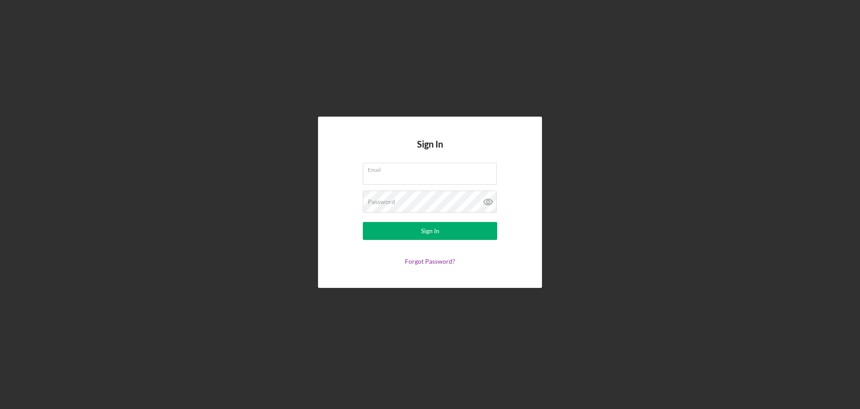 The height and width of the screenshot is (409, 860). I want to click on label: Password, so click(381, 202).